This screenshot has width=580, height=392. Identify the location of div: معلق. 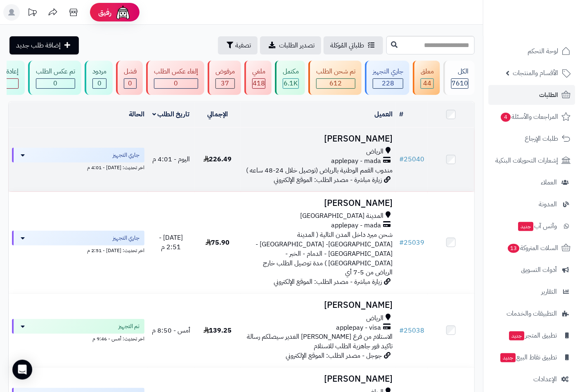
(427, 71).